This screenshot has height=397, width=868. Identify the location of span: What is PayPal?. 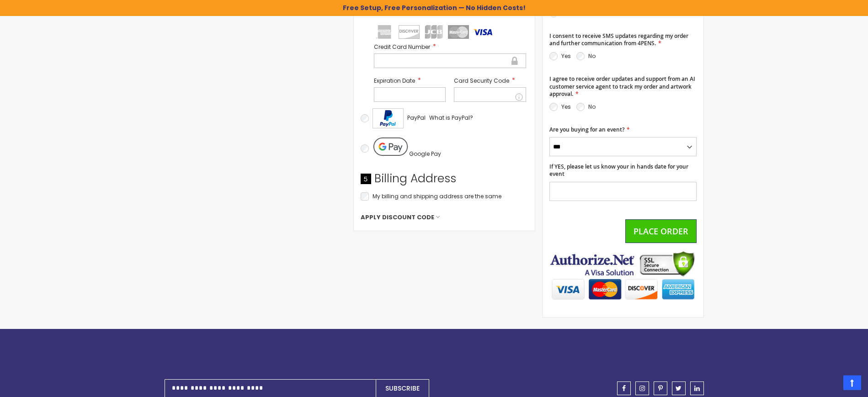
(451, 118).